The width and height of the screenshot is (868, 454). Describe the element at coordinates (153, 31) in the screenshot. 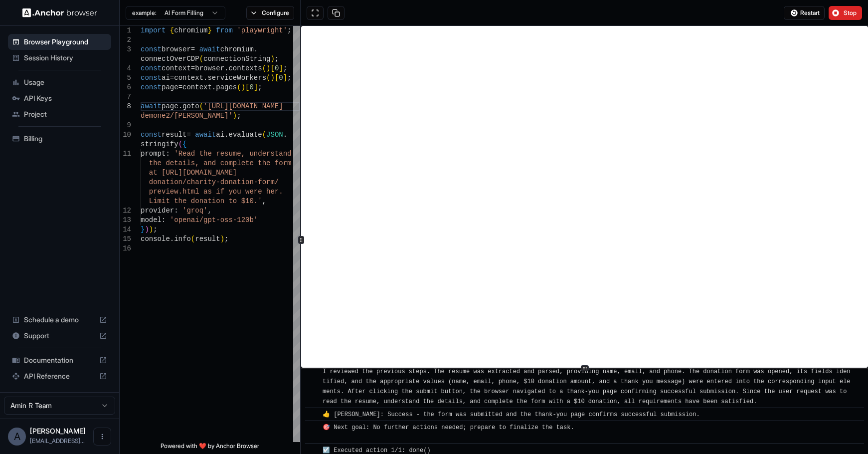

I see `span: import` at that location.